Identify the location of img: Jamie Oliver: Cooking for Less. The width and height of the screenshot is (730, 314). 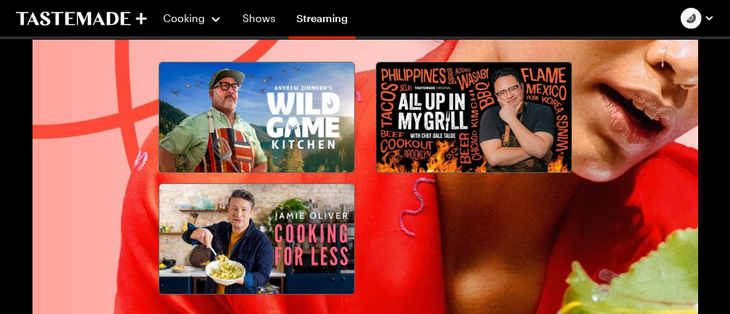
(257, 239).